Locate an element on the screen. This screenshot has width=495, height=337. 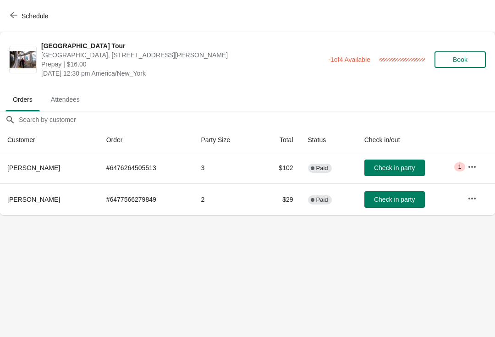
input: Search by customer is located at coordinates (257, 120).